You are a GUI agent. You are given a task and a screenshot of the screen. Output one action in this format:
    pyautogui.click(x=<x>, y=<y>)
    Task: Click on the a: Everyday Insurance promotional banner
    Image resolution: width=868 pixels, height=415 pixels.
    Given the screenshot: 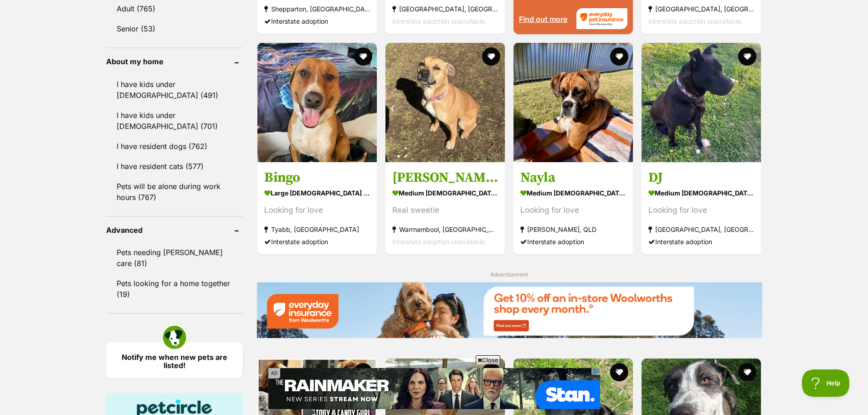 What is the action you would take?
    pyautogui.click(x=509, y=311)
    